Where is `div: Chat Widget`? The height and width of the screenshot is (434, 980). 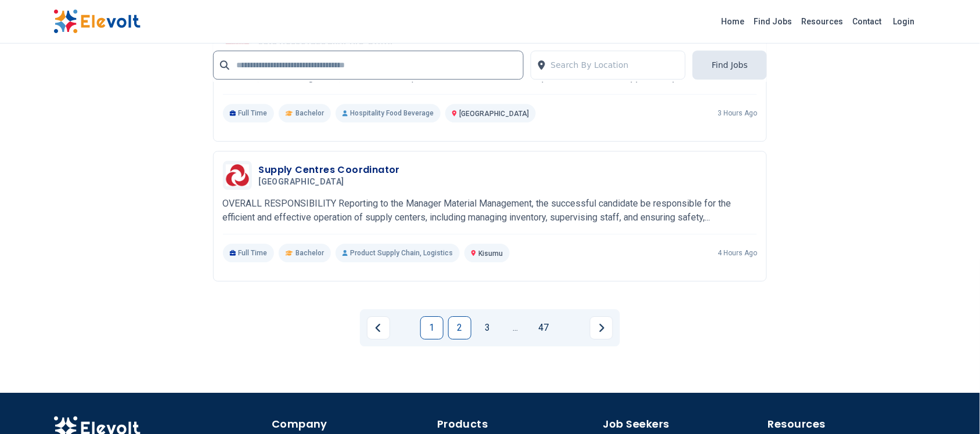 div: Chat Widget is located at coordinates (950, 406).